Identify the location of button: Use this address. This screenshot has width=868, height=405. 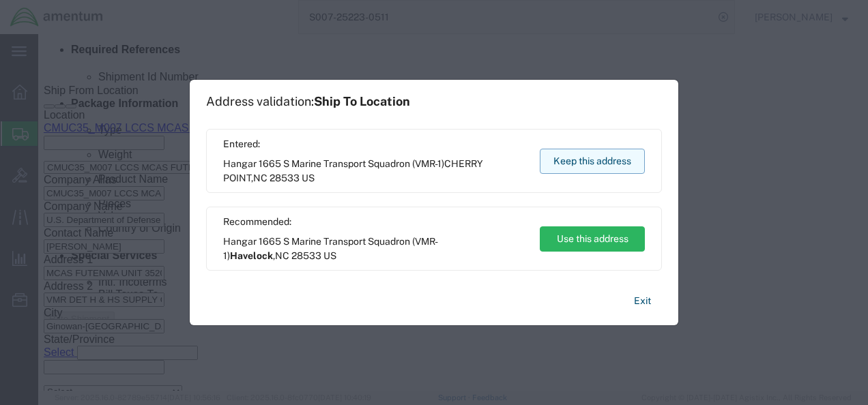
(592, 238).